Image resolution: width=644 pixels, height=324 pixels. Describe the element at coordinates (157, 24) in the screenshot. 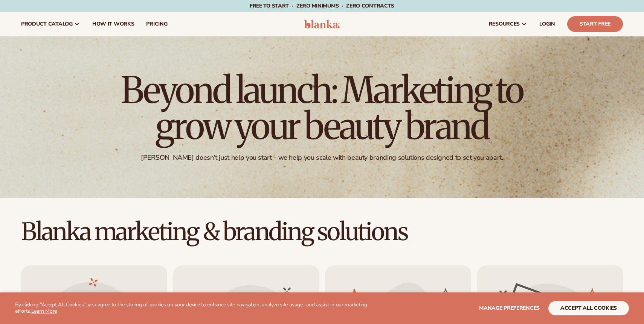

I see `a: pricing` at that location.